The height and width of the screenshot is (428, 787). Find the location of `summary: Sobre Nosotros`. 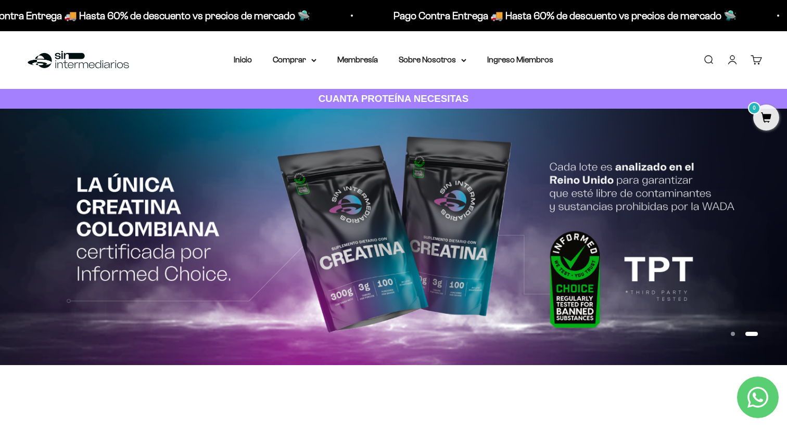

summary: Sobre Nosotros is located at coordinates (432, 60).